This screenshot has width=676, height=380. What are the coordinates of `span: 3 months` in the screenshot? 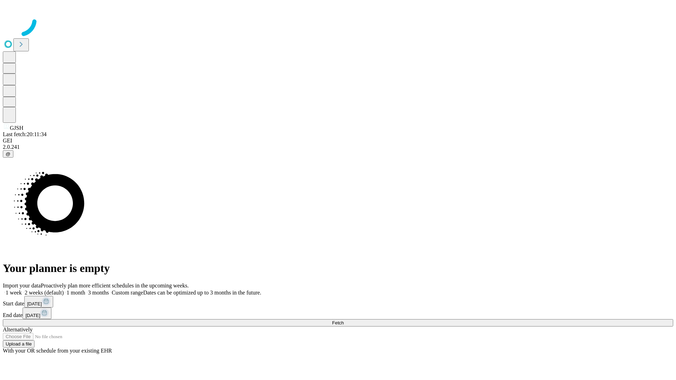 It's located at (98, 293).